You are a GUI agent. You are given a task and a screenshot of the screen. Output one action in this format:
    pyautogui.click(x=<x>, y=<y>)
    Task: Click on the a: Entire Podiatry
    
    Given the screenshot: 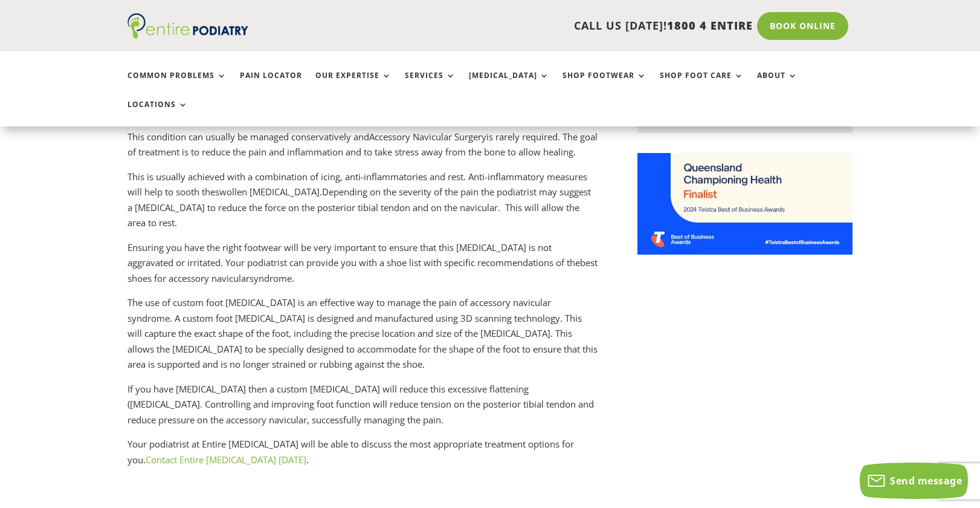 What is the action you would take?
    pyautogui.click(x=188, y=35)
    